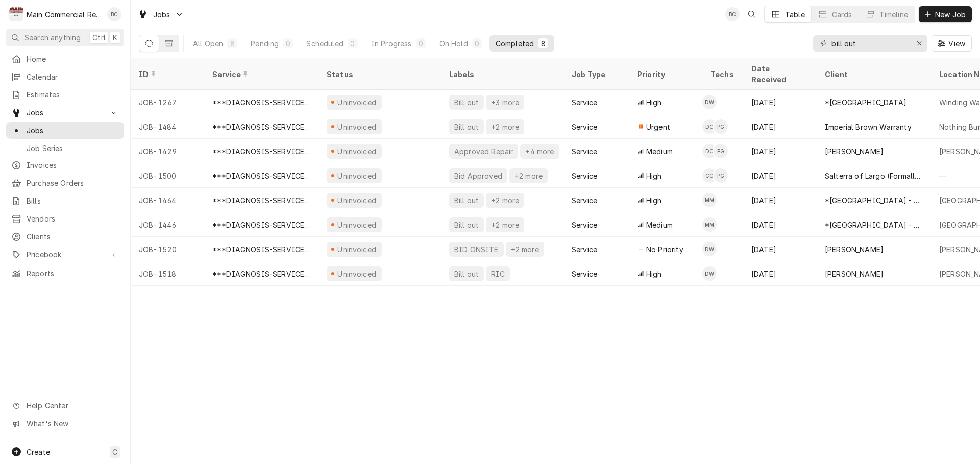 The image size is (980, 465). Describe the element at coordinates (596, 74) in the screenshot. I see `div: Job Type` at that location.